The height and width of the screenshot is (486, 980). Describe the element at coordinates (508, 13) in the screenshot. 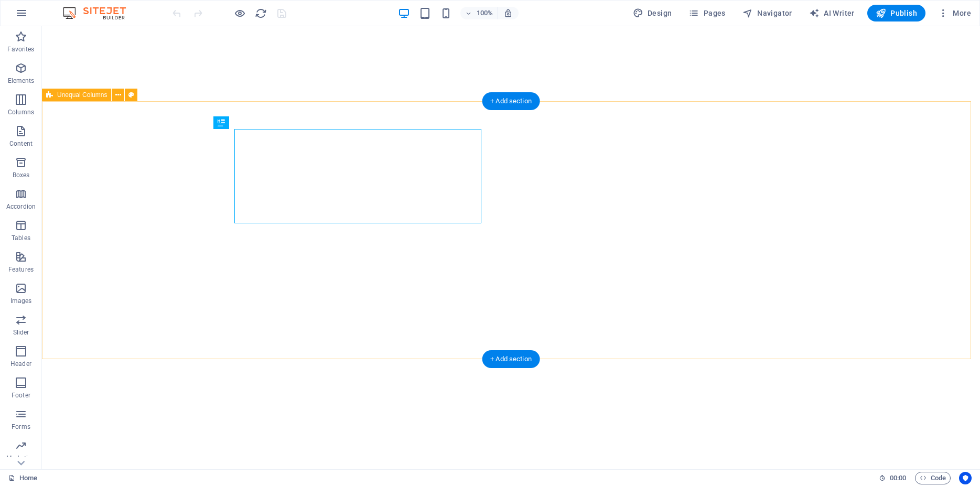

I see `i: On resize automatically adjust zoom level to fit chosen device.` at that location.